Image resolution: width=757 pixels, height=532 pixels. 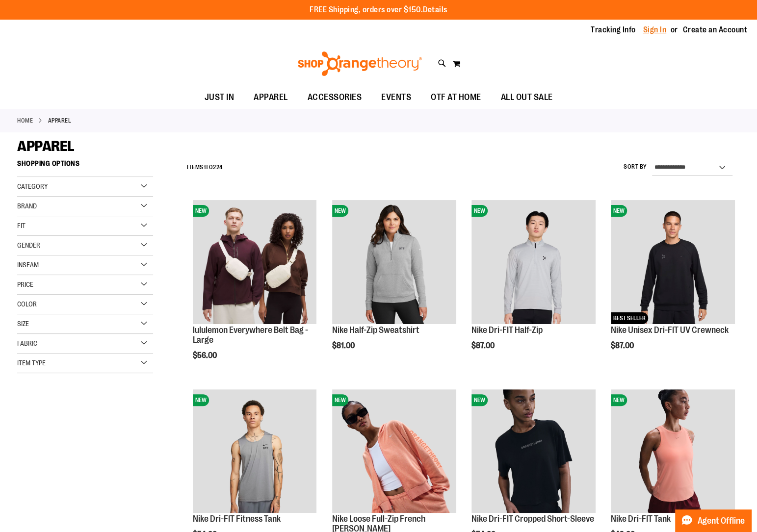 What do you see at coordinates (60, 121) in the screenshot?
I see `strong: APPAREL` at bounding box center [60, 121].